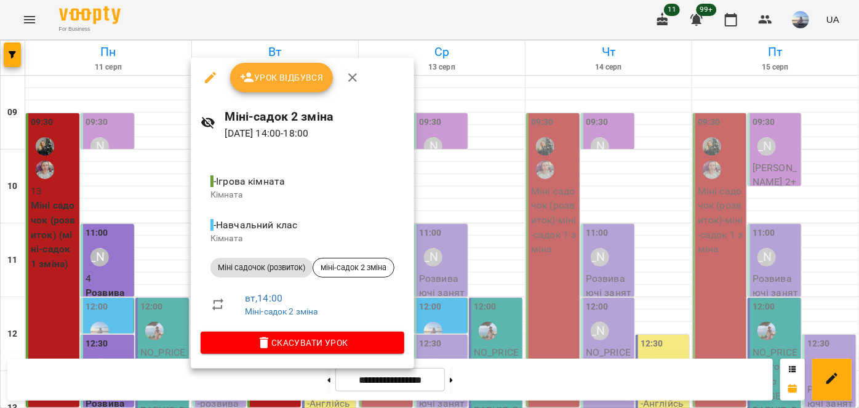 The width and height of the screenshot is (859, 408). What do you see at coordinates (262, 268) in the screenshot?
I see `span: Міні садочок (розвиток)` at bounding box center [262, 268].